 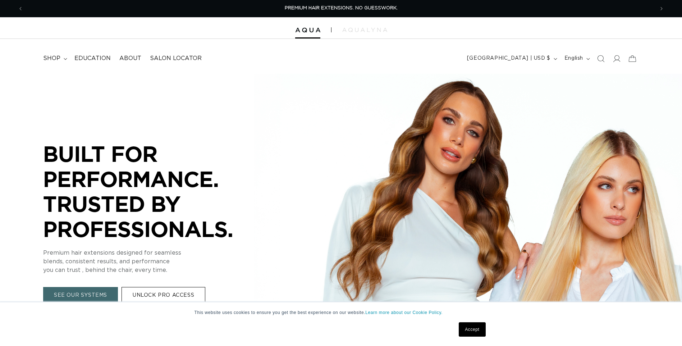 I want to click on span: Salon Locator, so click(x=176, y=58).